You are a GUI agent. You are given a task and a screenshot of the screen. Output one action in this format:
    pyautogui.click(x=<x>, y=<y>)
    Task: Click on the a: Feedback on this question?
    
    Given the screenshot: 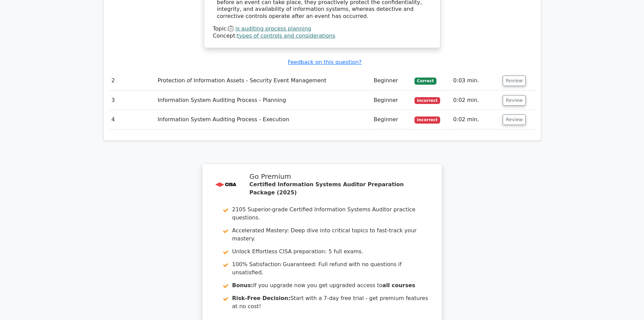 What is the action you would take?
    pyautogui.click(x=325, y=62)
    